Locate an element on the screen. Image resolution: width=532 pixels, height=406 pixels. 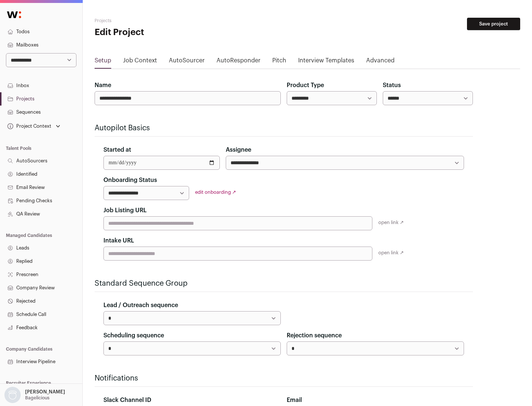
h1: Edit Project is located at coordinates (165, 32).